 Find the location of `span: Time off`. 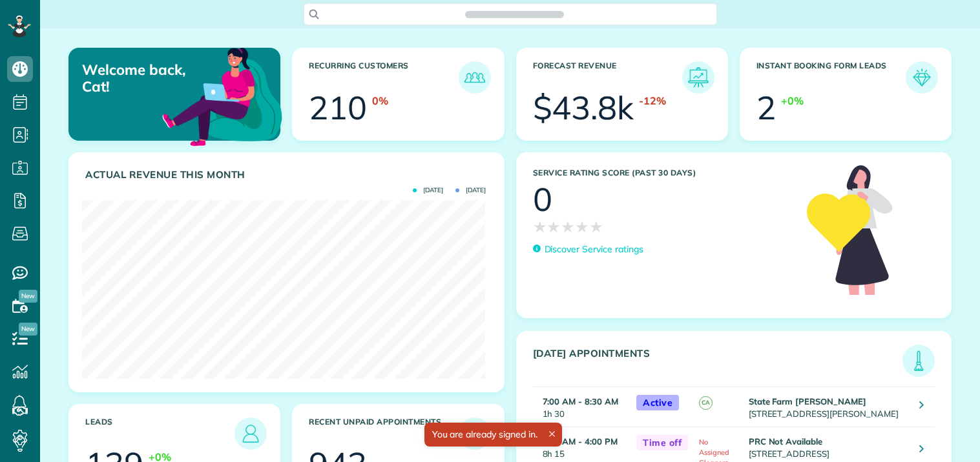

span: Time off is located at coordinates (662, 443).